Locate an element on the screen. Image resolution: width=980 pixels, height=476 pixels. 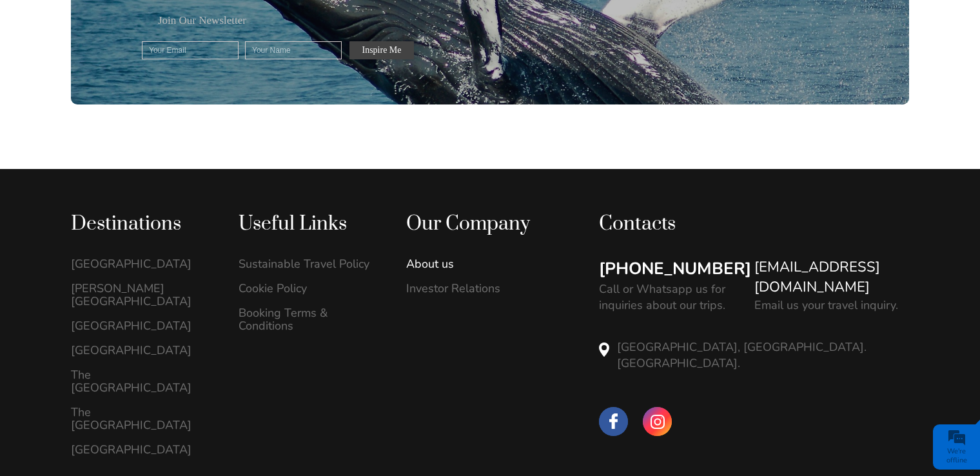
div: Destinations is located at coordinates (141, 224).